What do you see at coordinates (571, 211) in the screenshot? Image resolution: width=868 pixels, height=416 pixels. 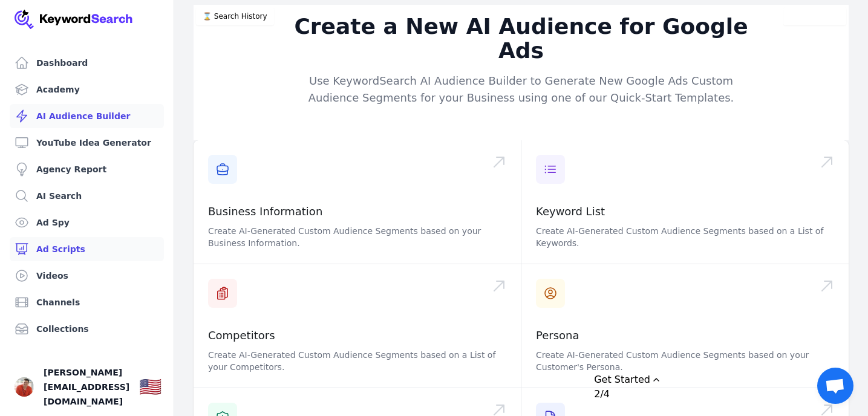 I see `a: Keyword List` at bounding box center [571, 211].